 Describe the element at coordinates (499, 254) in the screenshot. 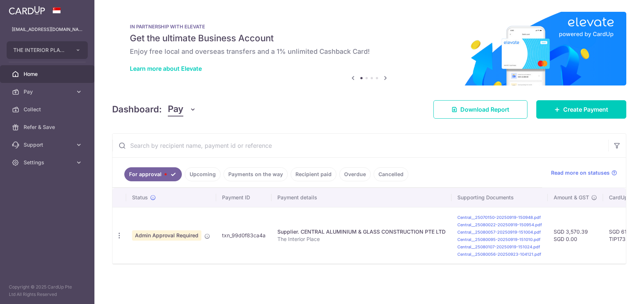

I see `a: Central__25080056-20250923-104121.pdf` at that location.